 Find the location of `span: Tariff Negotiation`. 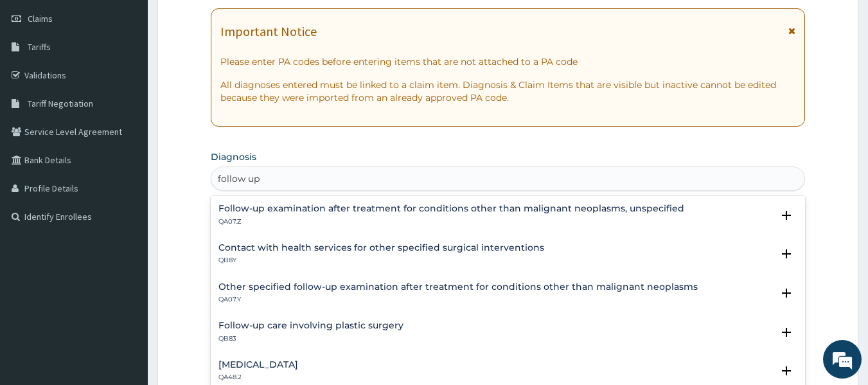

span: Tariff Negotiation is located at coordinates (60, 104).